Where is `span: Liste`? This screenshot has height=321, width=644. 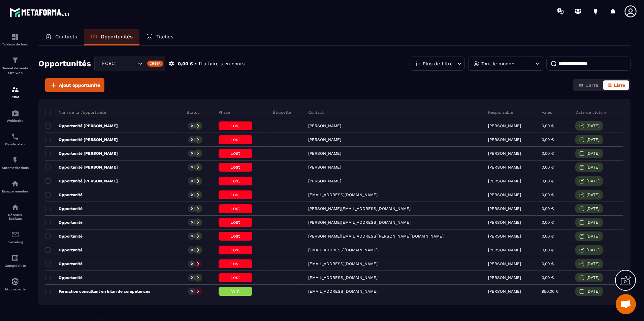
span: Liste is located at coordinates (619, 85).